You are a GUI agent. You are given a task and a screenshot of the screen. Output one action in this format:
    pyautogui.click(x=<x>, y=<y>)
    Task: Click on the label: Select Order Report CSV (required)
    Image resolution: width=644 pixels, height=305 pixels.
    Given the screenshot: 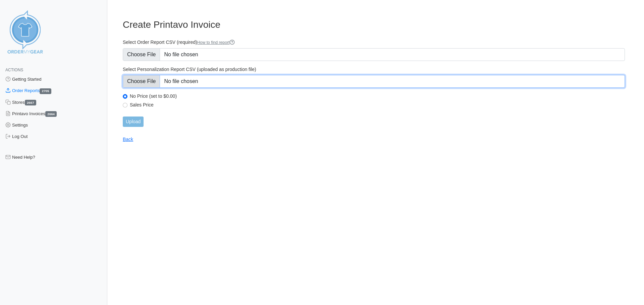 What is the action you would take?
    pyautogui.click(x=373, y=42)
    